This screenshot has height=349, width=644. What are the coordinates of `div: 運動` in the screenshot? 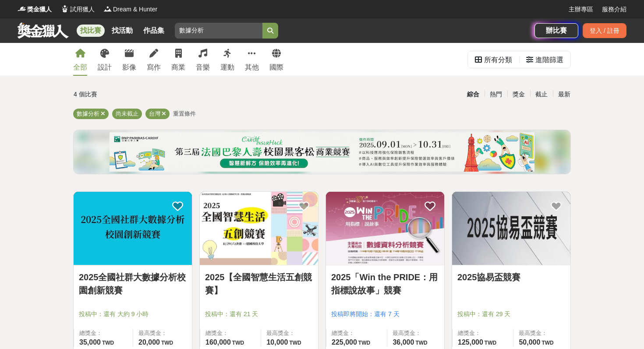 It's located at (228, 67).